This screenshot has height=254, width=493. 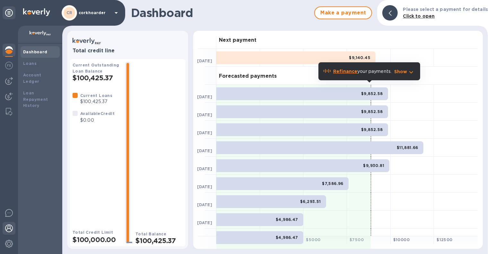 I want to click on b: Refinance, so click(x=345, y=71).